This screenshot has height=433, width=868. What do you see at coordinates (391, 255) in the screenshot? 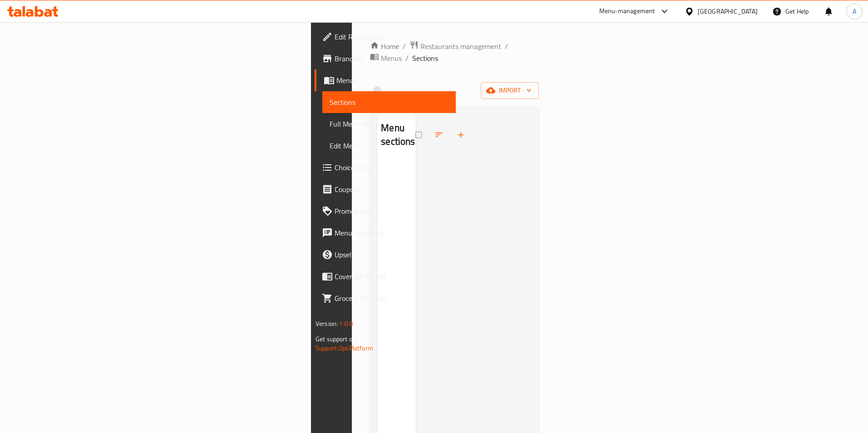
I see `span: Upsell` at bounding box center [391, 255].